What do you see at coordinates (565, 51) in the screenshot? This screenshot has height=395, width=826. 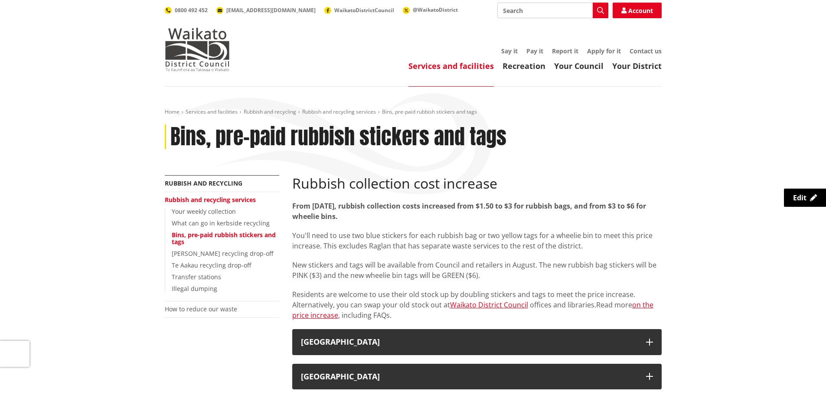 I see `a: Report it` at bounding box center [565, 51].